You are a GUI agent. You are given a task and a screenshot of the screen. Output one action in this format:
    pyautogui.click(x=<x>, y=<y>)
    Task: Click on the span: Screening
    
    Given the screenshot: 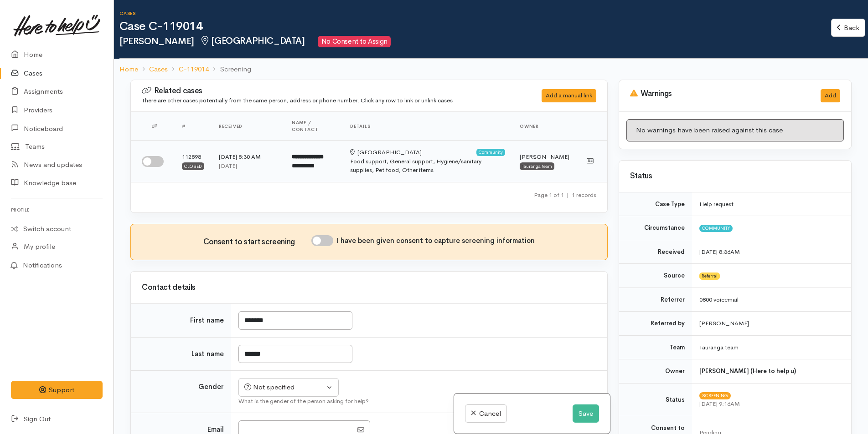 What is the action you would take?
    pyautogui.click(x=715, y=396)
    